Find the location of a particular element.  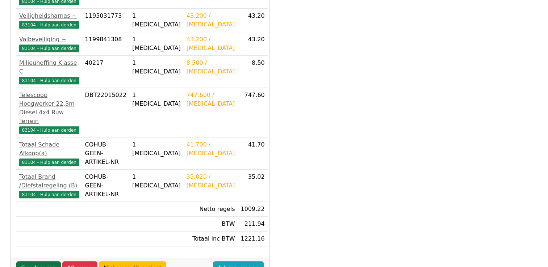

a: Totaal Schade Afkoop(a)83104 - Hulp aan derden is located at coordinates (49, 154).